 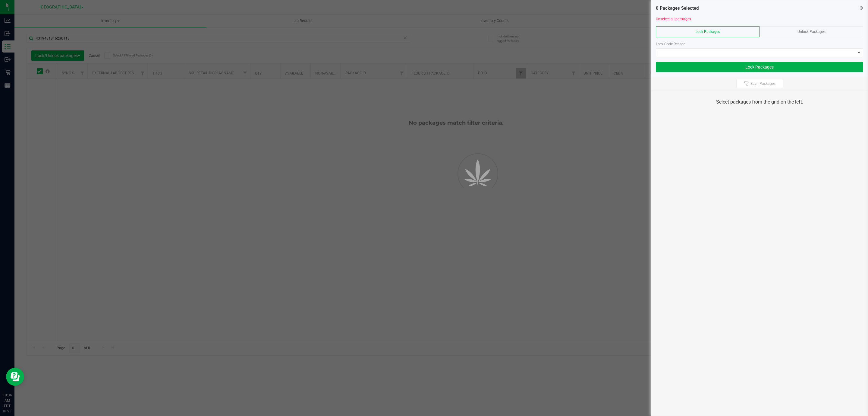 I want to click on button: Scan Packages, so click(x=760, y=84).